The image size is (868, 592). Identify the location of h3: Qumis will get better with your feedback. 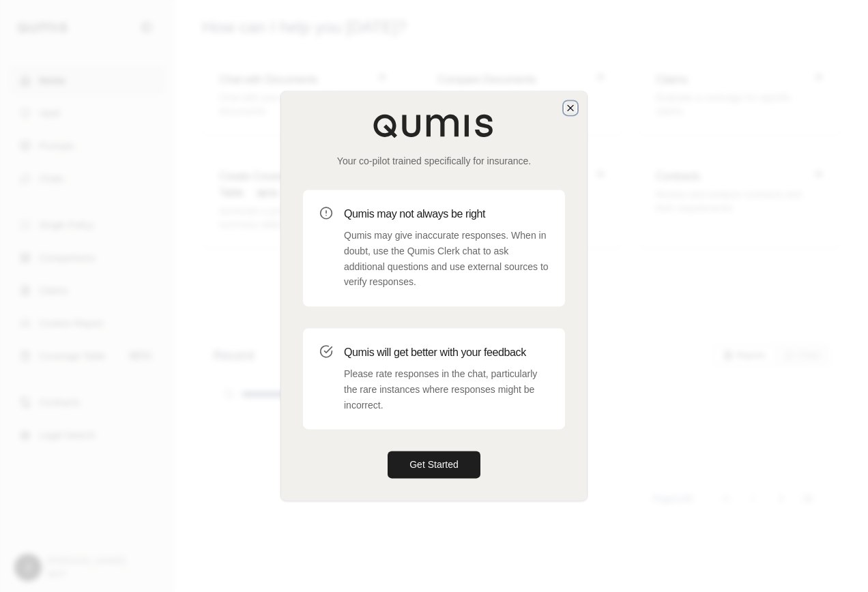
(447, 352).